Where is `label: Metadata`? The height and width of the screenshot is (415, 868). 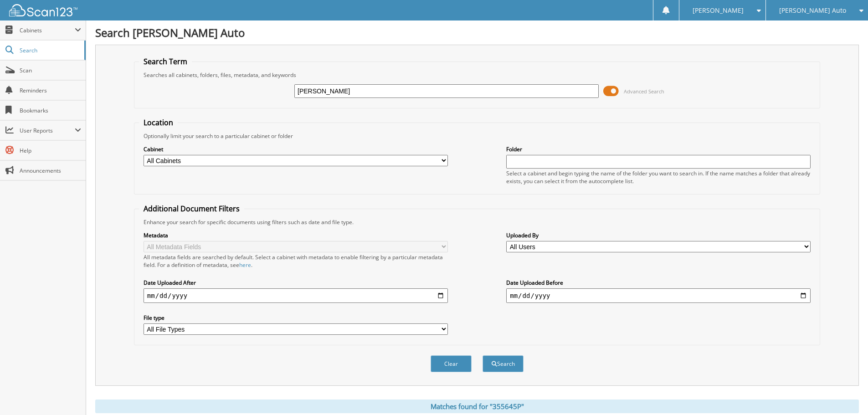
label: Metadata is located at coordinates (296, 234).